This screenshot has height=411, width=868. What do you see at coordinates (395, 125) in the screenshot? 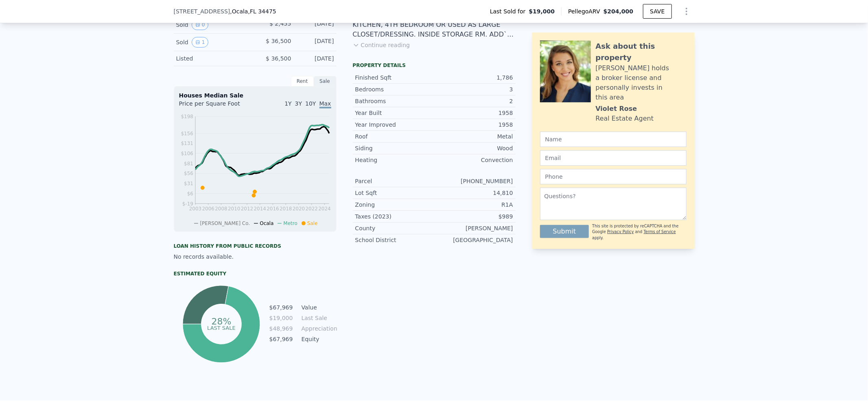
I see `div: Year Improved` at bounding box center [395, 125].